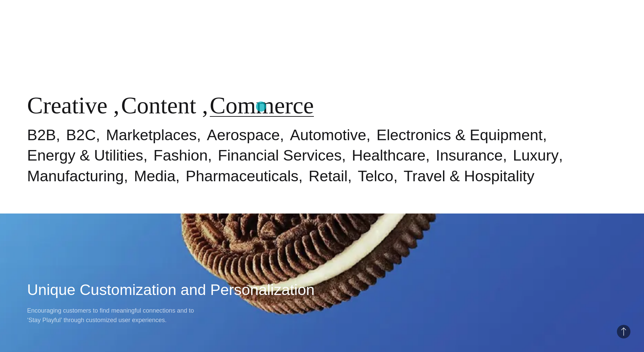 This screenshot has width=644, height=352. What do you see at coordinates (624, 331) in the screenshot?
I see `button: Back to Top` at bounding box center [624, 331].